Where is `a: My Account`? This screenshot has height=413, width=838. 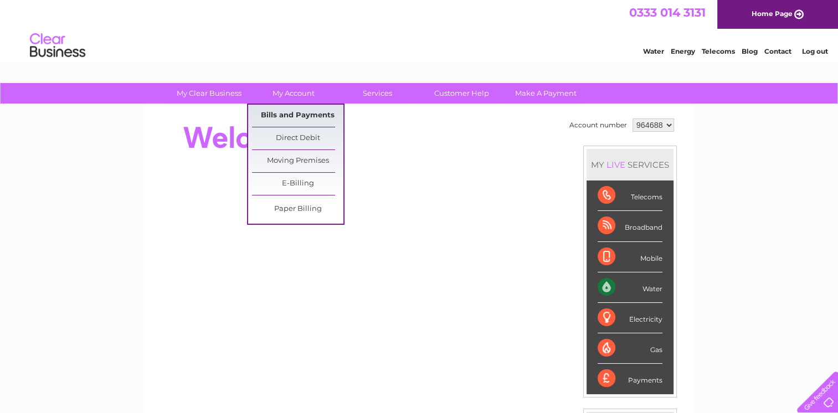 a: My Account is located at coordinates (293, 93).